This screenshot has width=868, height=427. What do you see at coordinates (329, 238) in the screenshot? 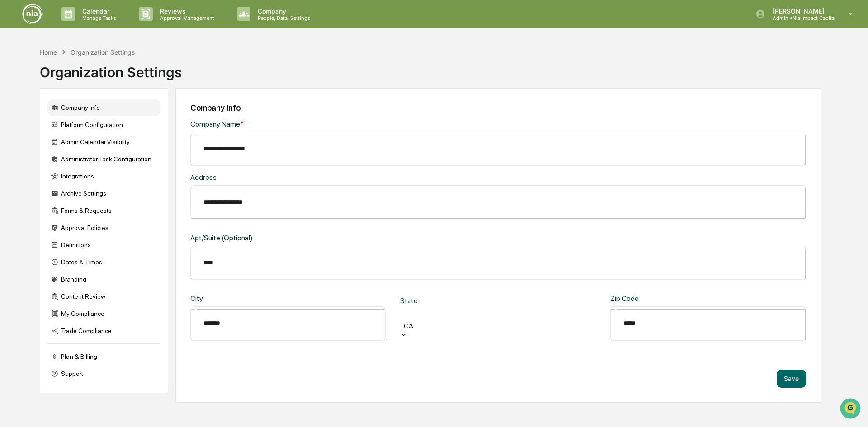
I see `div: Apt/Suite (Optional)` at bounding box center [329, 238].